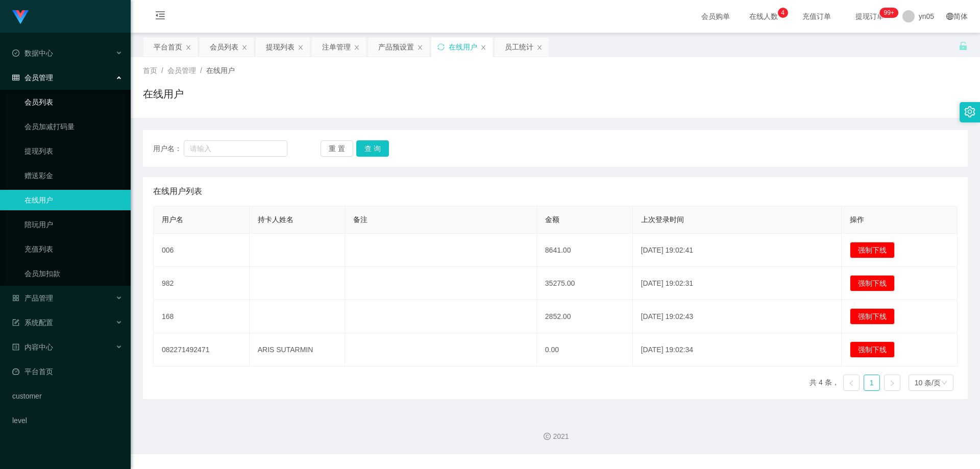 This screenshot has width=980, height=469. I want to click on i: 图标: menu-fold, so click(160, 17).